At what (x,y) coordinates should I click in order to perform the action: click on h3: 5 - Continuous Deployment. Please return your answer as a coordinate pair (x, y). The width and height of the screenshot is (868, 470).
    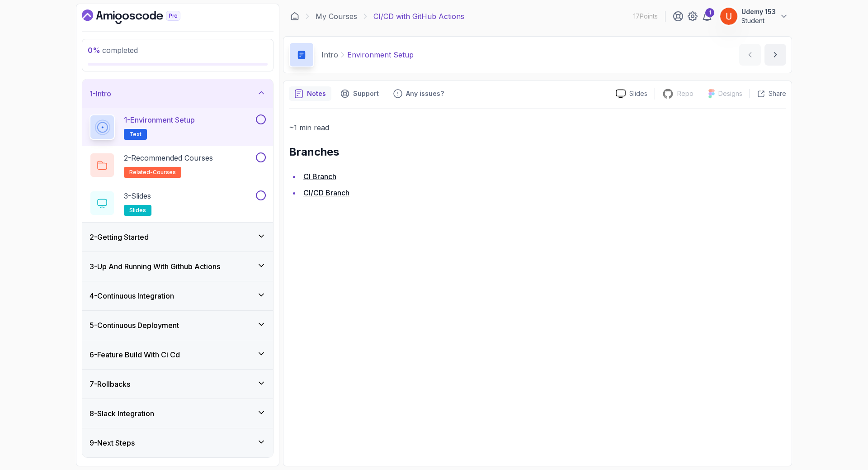
    Looking at the image, I should click on (134, 325).